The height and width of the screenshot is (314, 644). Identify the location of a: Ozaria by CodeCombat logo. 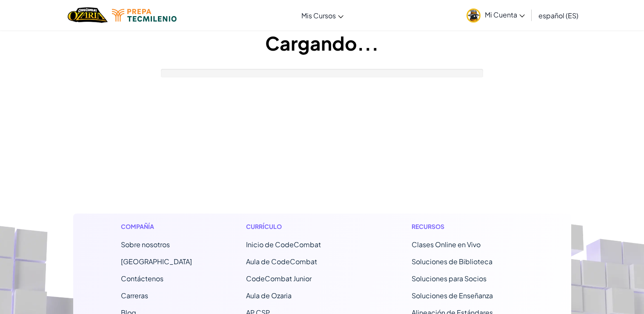
(87, 15).